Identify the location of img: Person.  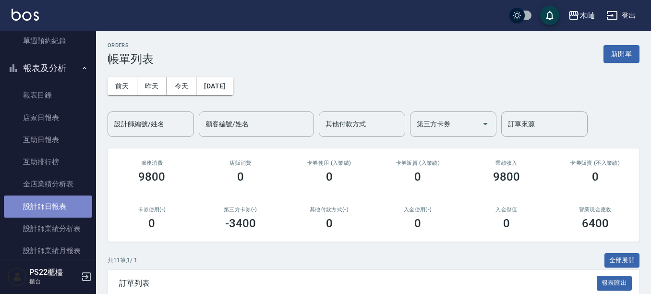
(17, 277).